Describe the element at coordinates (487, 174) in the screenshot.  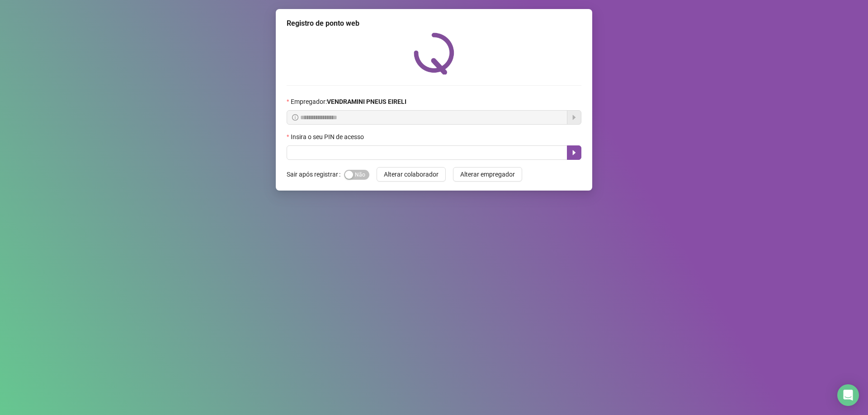
I see `button: Alterar empregador` at that location.